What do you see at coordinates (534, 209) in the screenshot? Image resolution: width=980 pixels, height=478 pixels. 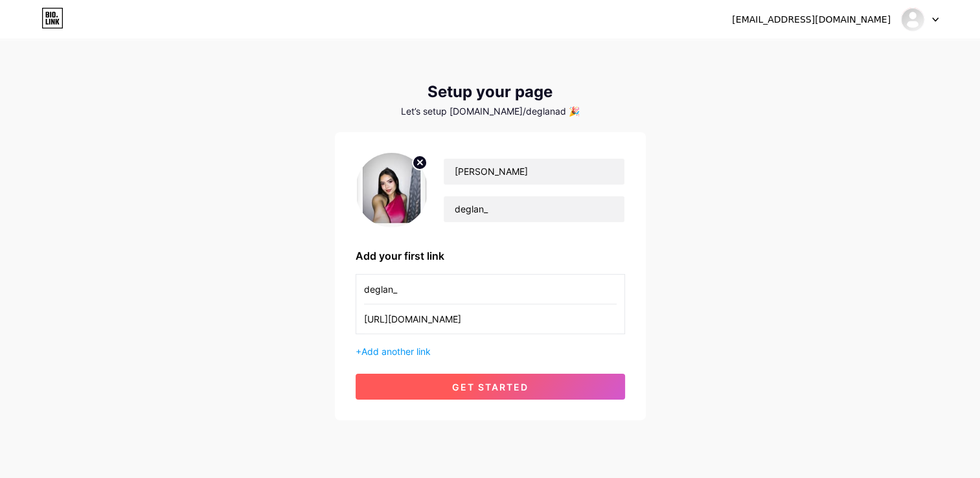 I see `input: bio` at bounding box center [534, 209].